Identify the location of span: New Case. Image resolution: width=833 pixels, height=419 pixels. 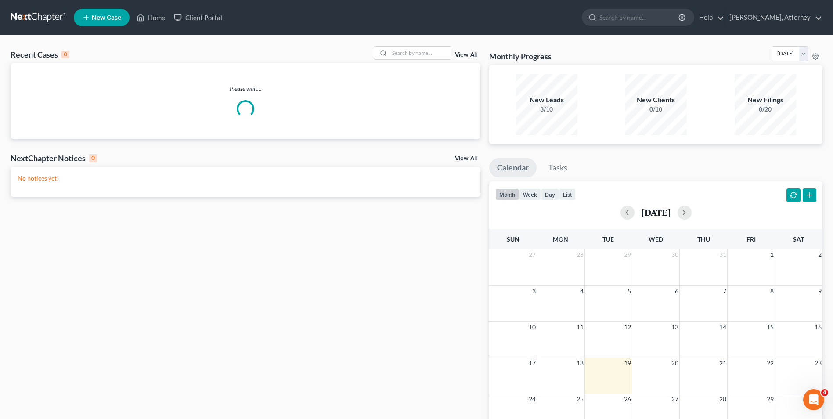
(106, 18).